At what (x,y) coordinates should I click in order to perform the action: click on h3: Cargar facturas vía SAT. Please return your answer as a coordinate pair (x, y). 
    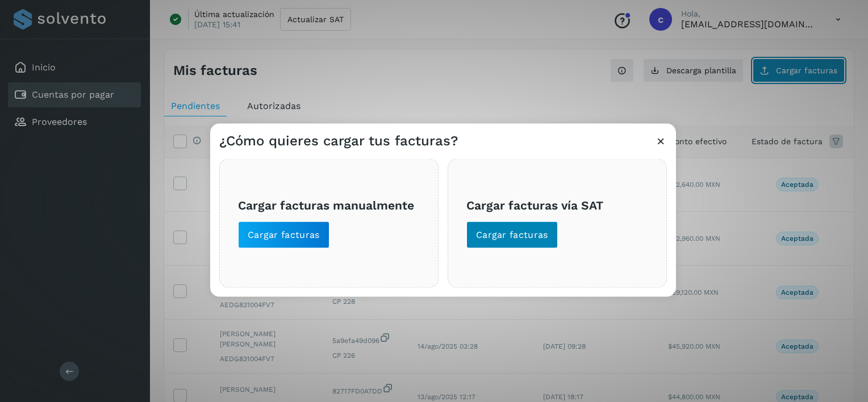
    Looking at the image, I should click on (557, 204).